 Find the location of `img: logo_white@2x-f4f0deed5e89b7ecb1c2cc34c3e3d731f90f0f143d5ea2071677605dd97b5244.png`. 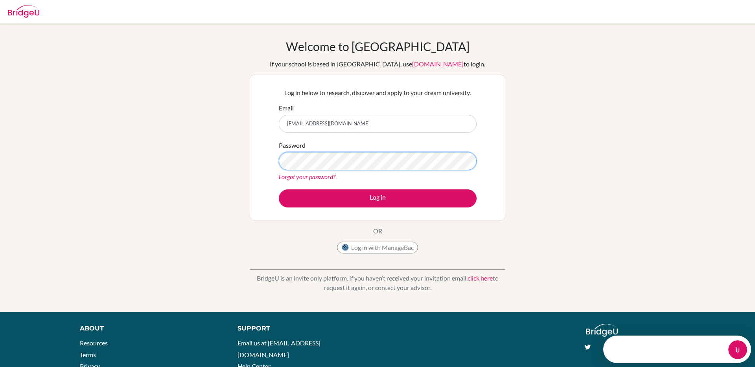

img: logo_white@2x-f4f0deed5e89b7ecb1c2cc34c3e3d731f90f0f143d5ea2071677605dd97b5244.png is located at coordinates (601, 330).